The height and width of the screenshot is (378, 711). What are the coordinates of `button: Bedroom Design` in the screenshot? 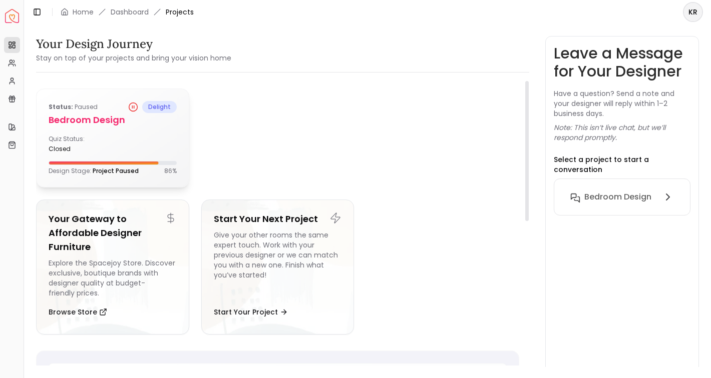 It's located at (622, 197).